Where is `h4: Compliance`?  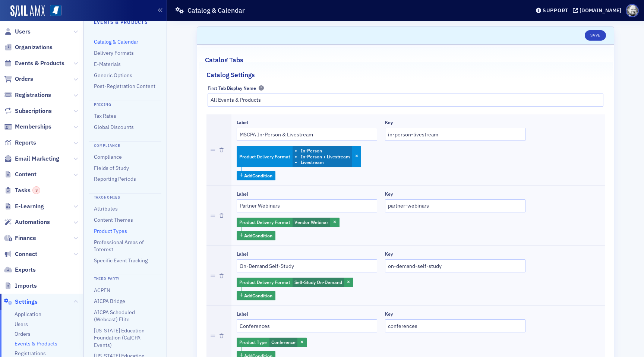 h4: Compliance is located at coordinates (125, 145).